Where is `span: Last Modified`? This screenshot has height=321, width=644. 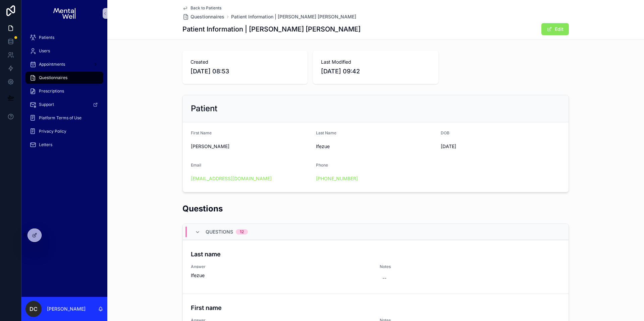
span: Last Modified is located at coordinates (375, 62).